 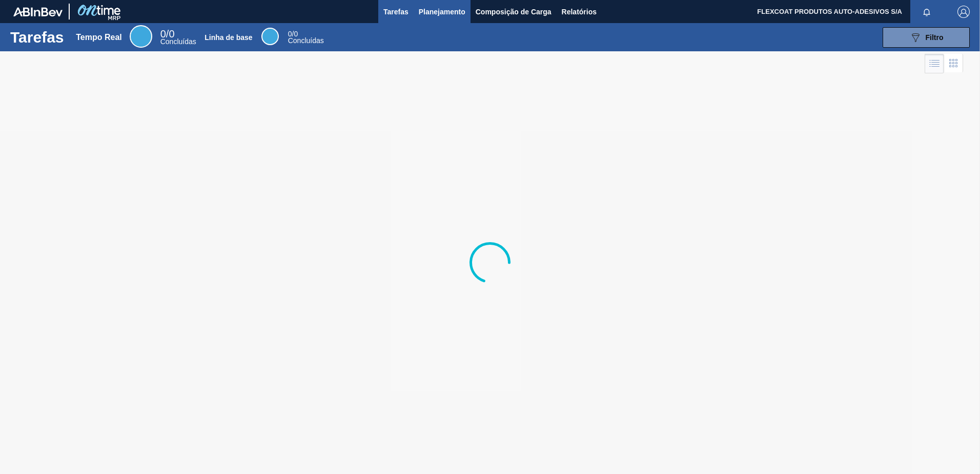 What do you see at coordinates (99, 38) in the screenshot?
I see `div: Tempo Real` at bounding box center [99, 38].